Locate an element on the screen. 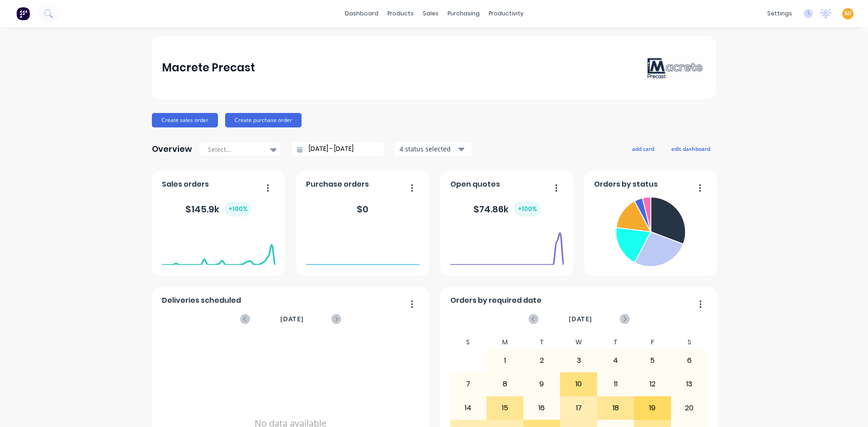  button: Create sales order is located at coordinates (185, 120).